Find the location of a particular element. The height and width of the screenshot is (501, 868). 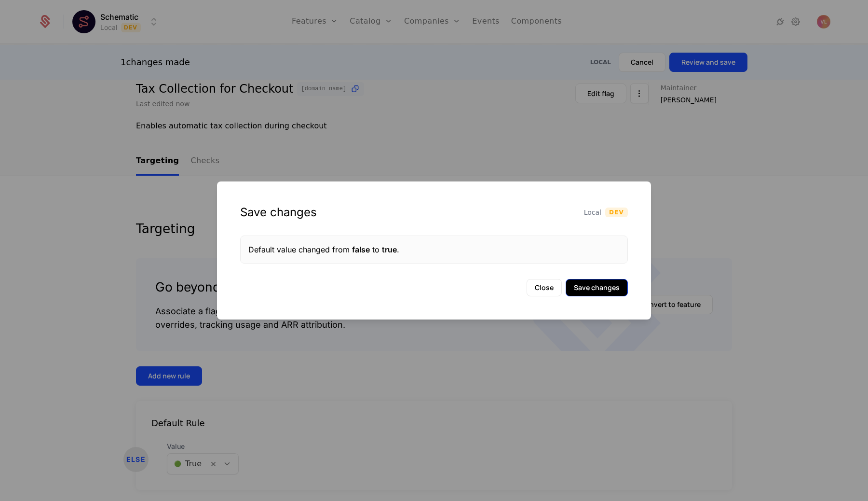

span: Dev is located at coordinates (617, 213).